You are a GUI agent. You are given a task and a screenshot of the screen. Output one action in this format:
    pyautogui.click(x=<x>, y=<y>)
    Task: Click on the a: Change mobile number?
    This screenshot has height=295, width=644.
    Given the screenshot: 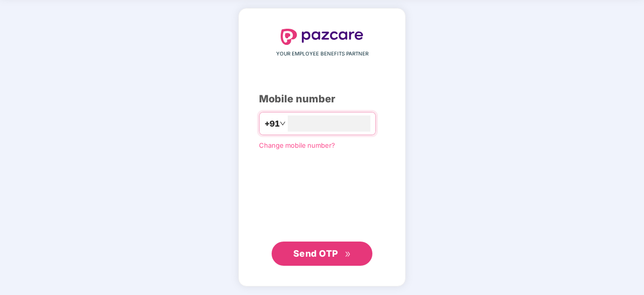 What is the action you would take?
    pyautogui.click(x=297, y=145)
    